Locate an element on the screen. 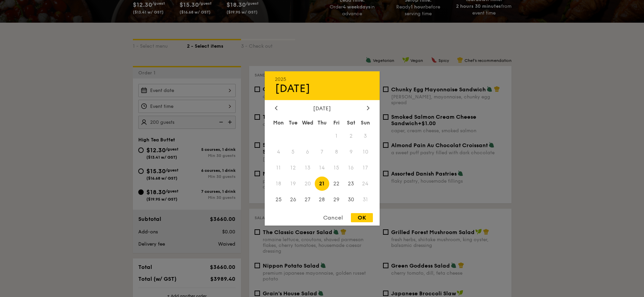  span: 15 is located at coordinates (336, 168).